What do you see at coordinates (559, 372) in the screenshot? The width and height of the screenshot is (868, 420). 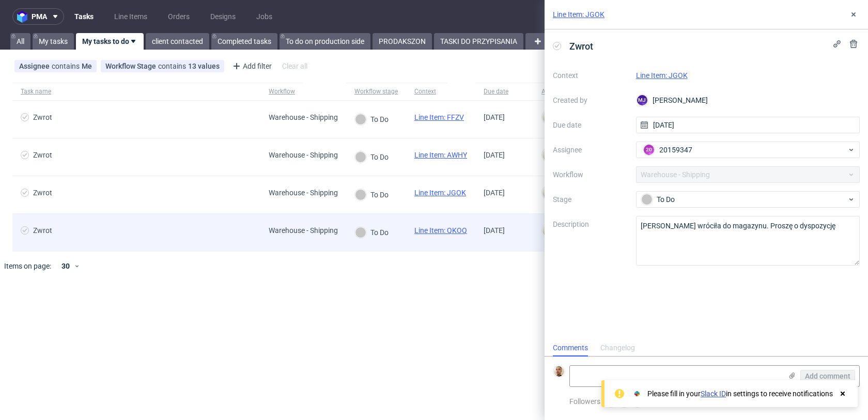 I see `img: Bartłomiej Leśniczuk` at bounding box center [559, 372].